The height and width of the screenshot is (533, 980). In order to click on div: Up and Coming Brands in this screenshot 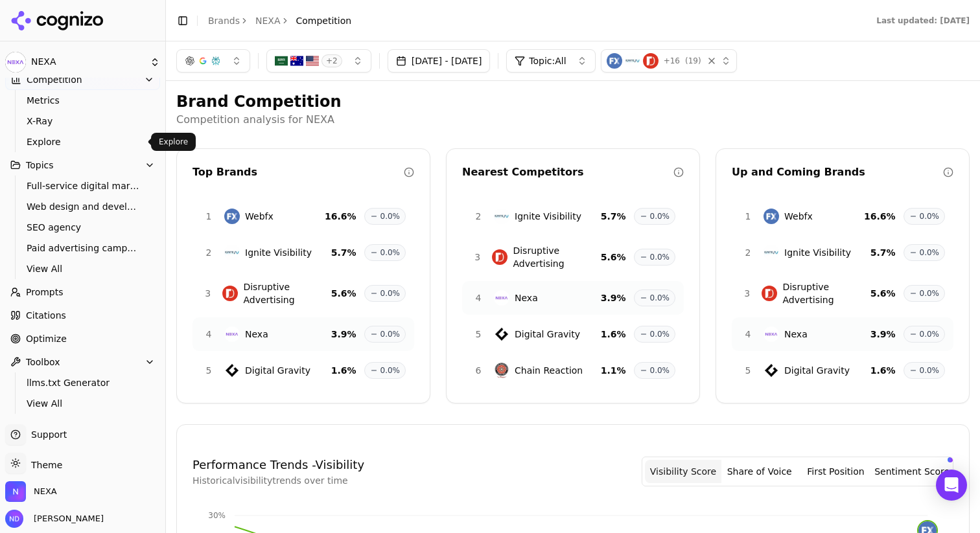, I will do `click(837, 172)`.